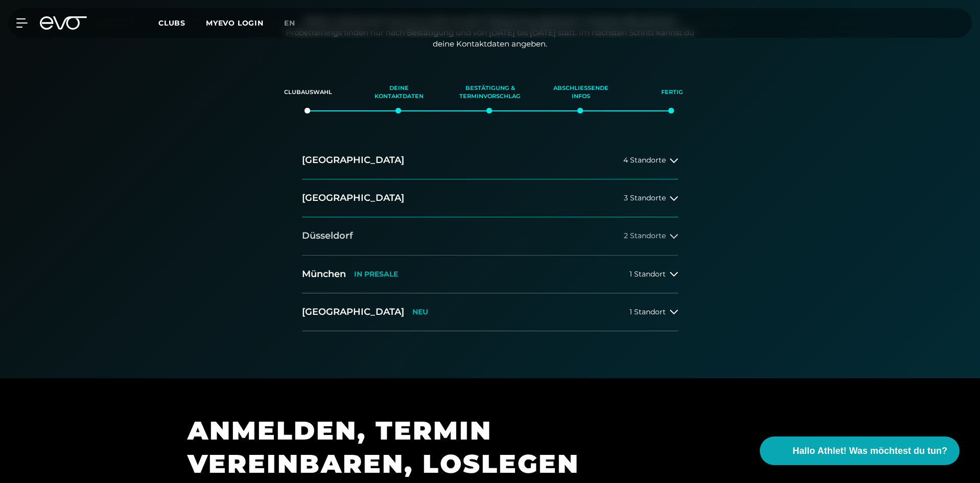 This screenshot has width=980, height=483. Describe the element at coordinates (859, 450) in the screenshot. I see `button: Hallo Athlet! Was möchtest du tun?` at that location.